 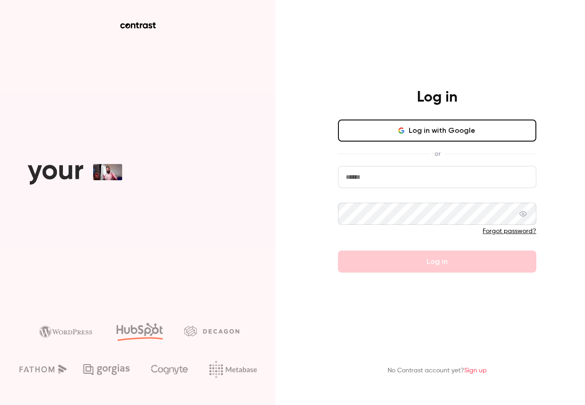 I want to click on h4: Log in, so click(x=437, y=97).